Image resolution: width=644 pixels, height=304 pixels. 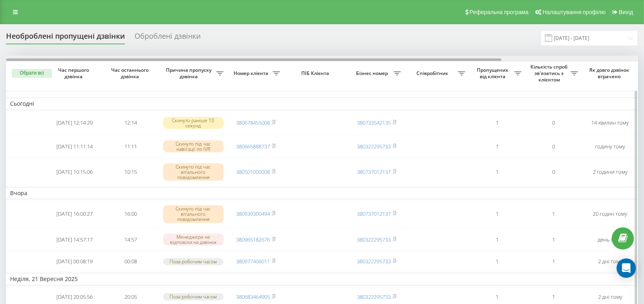 What do you see at coordinates (253, 172) in the screenshot?
I see `a: 380501000008` at bounding box center [253, 172].